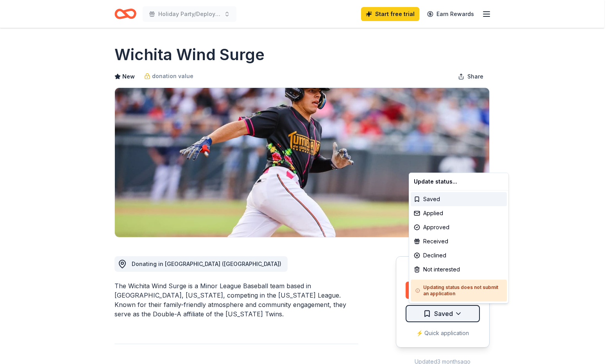  What do you see at coordinates (459, 270) in the screenshot?
I see `div: Not interested` at bounding box center [459, 270].